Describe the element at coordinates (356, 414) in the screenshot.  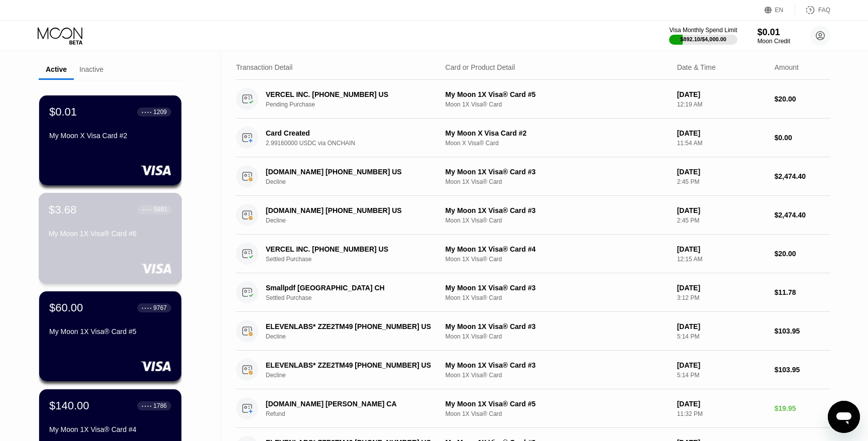
I see `div: Refund` at that location.